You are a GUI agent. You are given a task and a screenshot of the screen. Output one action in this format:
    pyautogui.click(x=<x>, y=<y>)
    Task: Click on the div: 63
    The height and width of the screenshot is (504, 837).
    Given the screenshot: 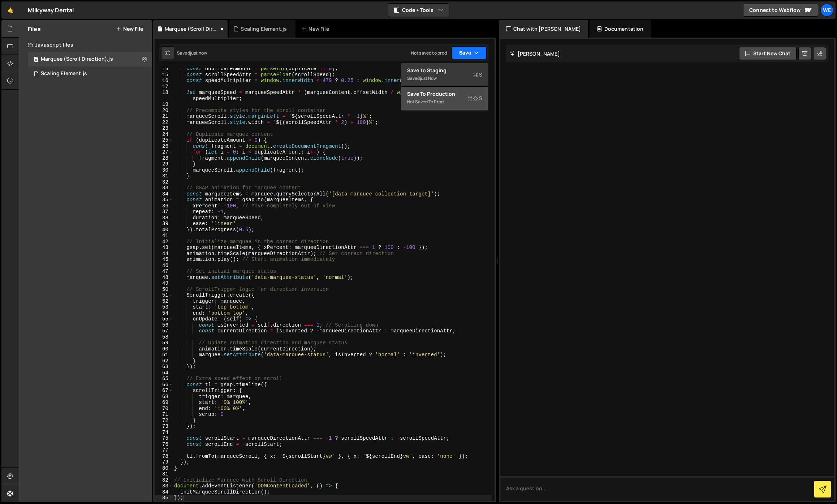 What is the action you would take?
    pyautogui.click(x=163, y=366)
    